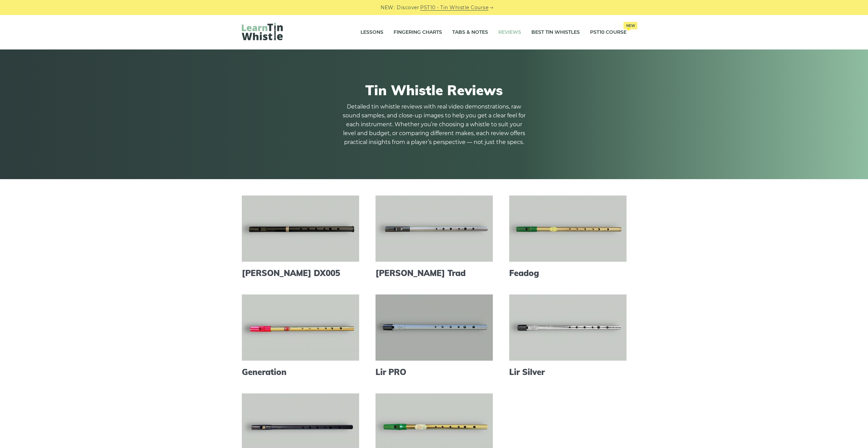  Describe the element at coordinates (510, 32) in the screenshot. I see `a: Reviews` at that location.